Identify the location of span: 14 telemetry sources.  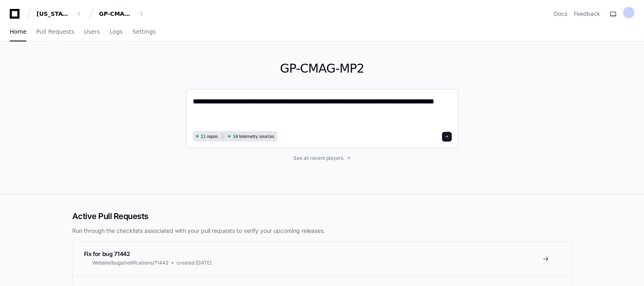
(253, 136).